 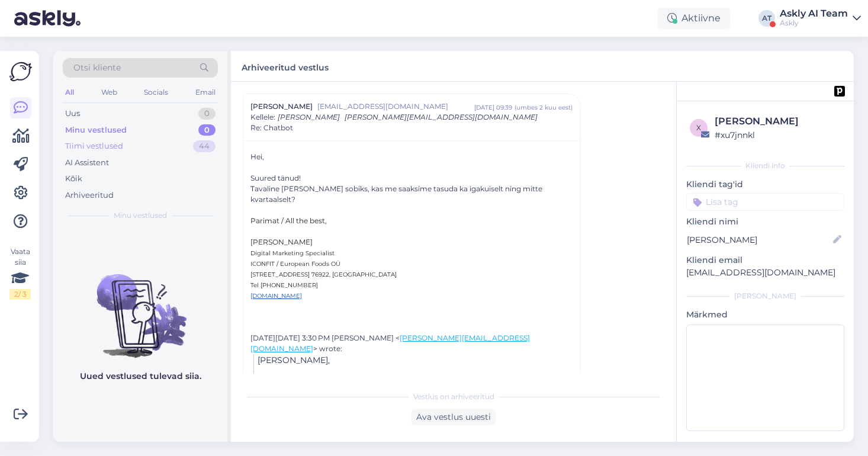 What do you see at coordinates (777, 135) in the screenshot?
I see `div: # xu7jnnkl` at bounding box center [777, 135].